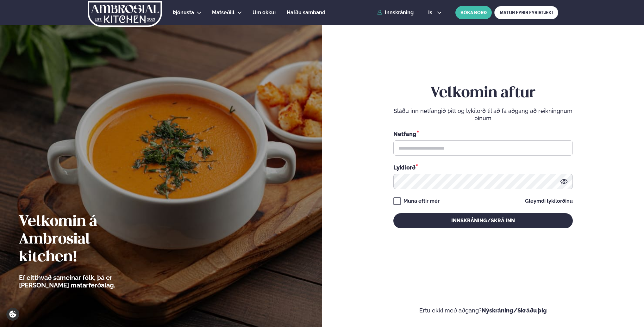  What do you see at coordinates (435, 13) in the screenshot?
I see `button: is` at bounding box center [435, 13].